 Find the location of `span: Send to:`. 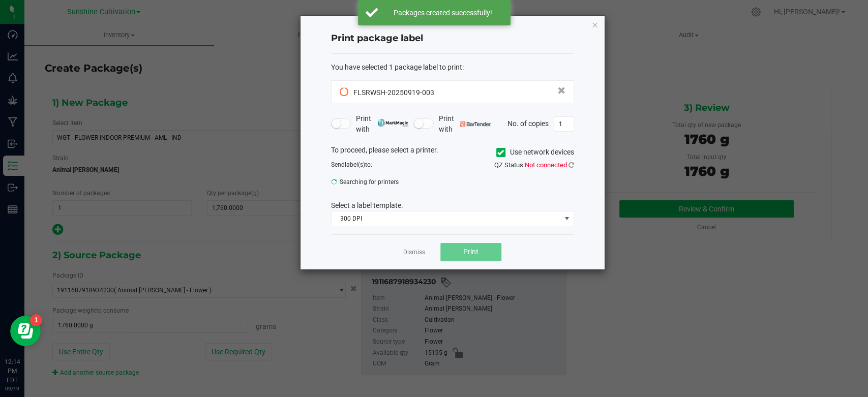

span: Send to: is located at coordinates (351, 165).